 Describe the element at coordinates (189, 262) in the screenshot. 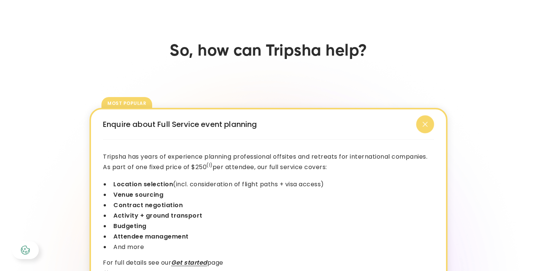

I see `a: Get started` at that location.